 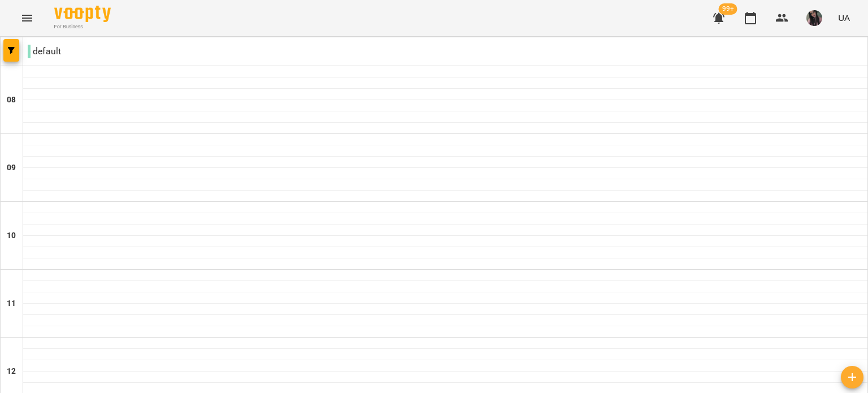 What do you see at coordinates (728, 9) in the screenshot?
I see `span: 99+` at bounding box center [728, 9].